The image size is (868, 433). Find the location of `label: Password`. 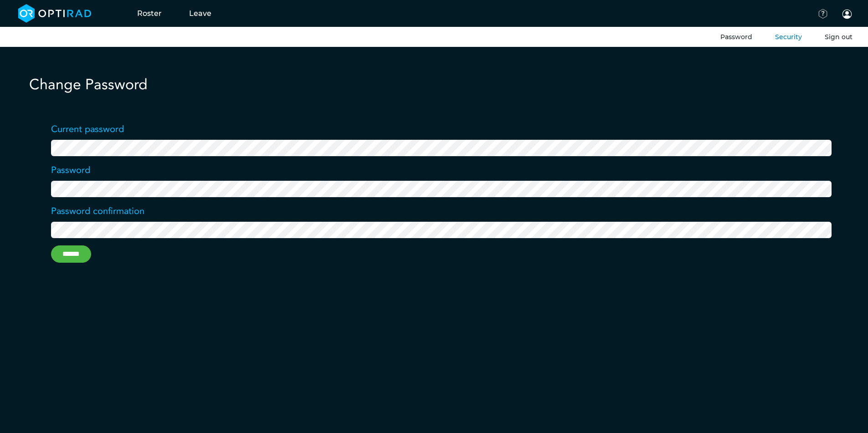

label: Password is located at coordinates (70, 170).